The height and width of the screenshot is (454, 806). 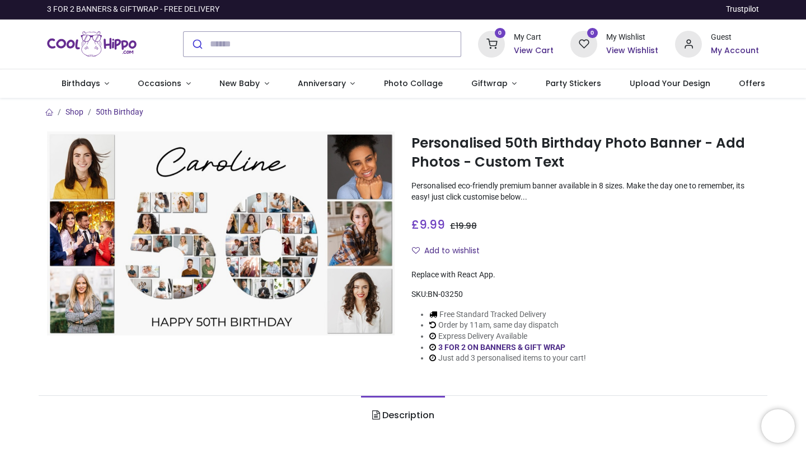 What do you see at coordinates (508, 315) in the screenshot?
I see `li: Free Standard Tracked Delivery` at bounding box center [508, 315].